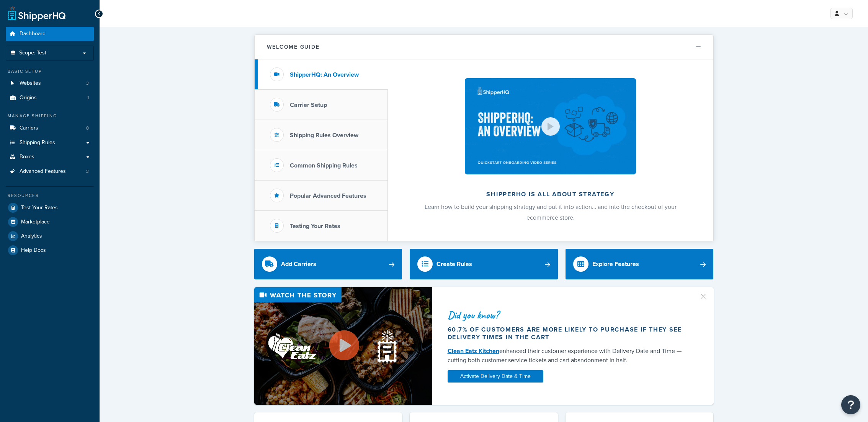  I want to click on span: Advanced Features, so click(42, 171).